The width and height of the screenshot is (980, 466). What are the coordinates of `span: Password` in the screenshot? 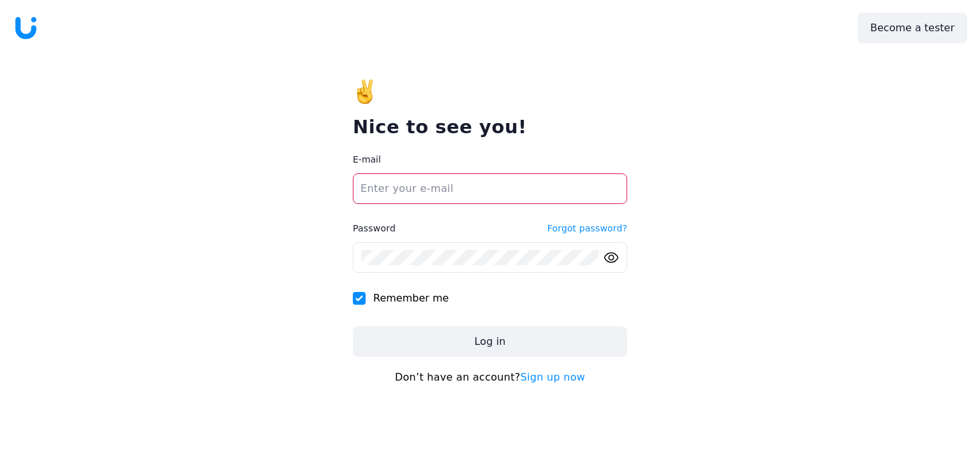 It's located at (374, 228).